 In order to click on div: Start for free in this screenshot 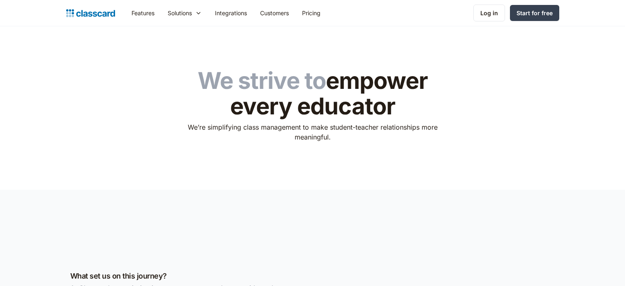, I will do `click(535, 13)`.